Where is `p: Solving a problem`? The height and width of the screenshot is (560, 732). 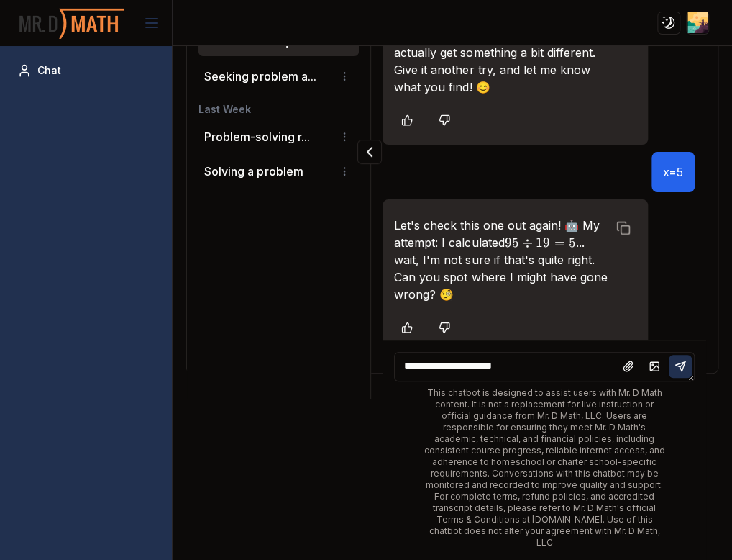 p: Solving a problem is located at coordinates (253, 171).